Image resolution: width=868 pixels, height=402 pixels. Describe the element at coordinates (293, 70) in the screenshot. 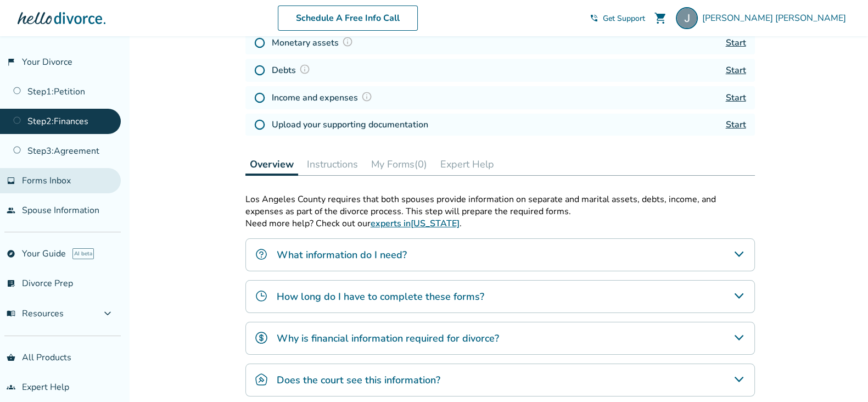

I see `h4: Debts` at that location.